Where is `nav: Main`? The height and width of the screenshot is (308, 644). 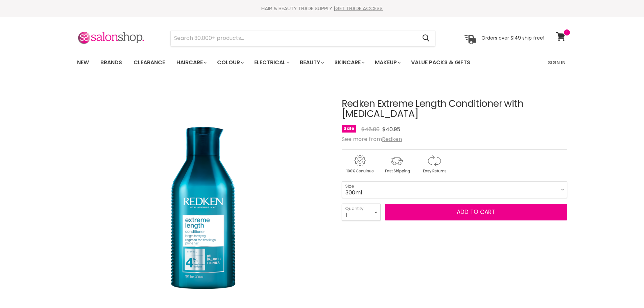
nav: Main is located at coordinates (322, 63).